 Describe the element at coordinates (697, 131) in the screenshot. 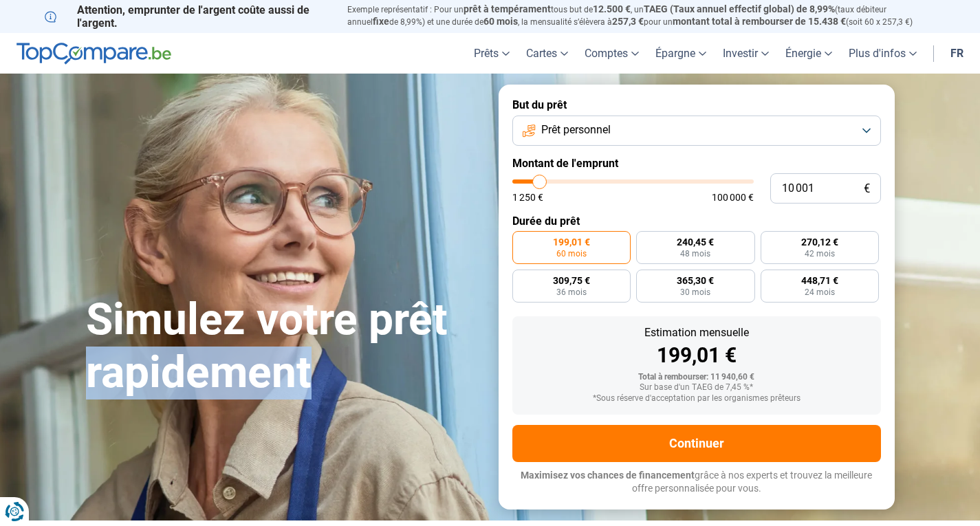

I see `button: Prêt personnel` at that location.